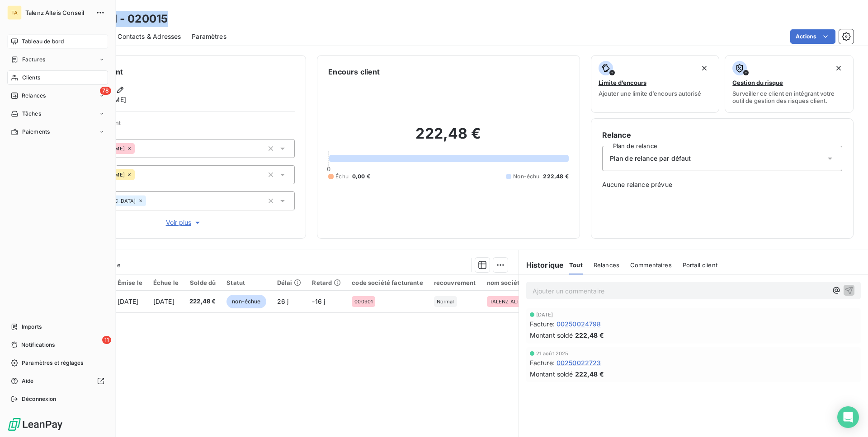  What do you see at coordinates (43, 42) in the screenshot?
I see `span: Tableau de bord` at bounding box center [43, 42].